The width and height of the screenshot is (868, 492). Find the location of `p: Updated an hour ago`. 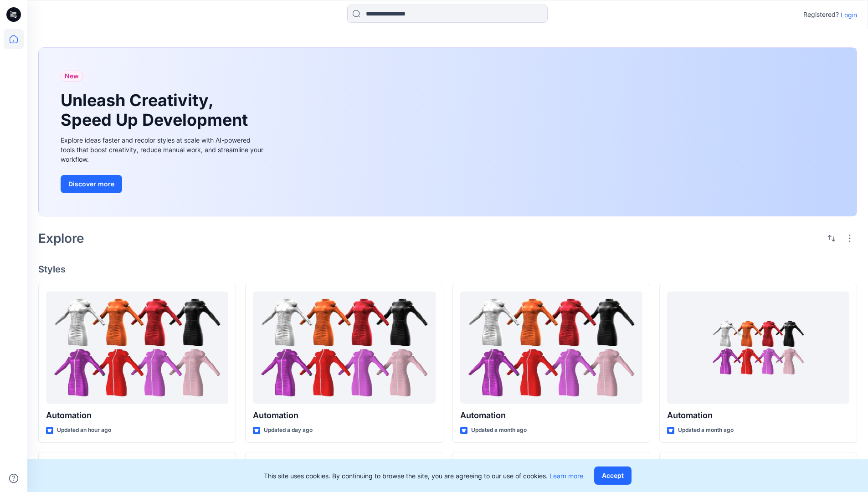

p: Updated an hour ago is located at coordinates (84, 430).